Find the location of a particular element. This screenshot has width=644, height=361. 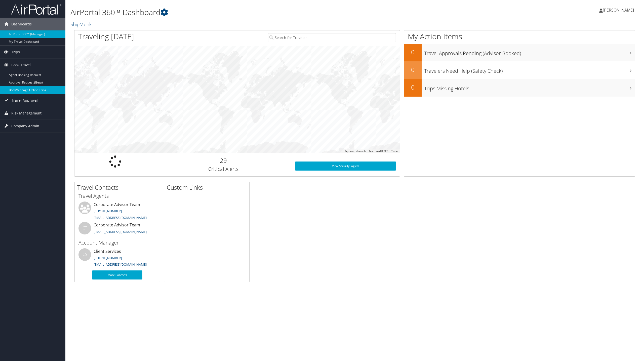

h3: Travelers Need Help (Safety Check) is located at coordinates (529, 70).